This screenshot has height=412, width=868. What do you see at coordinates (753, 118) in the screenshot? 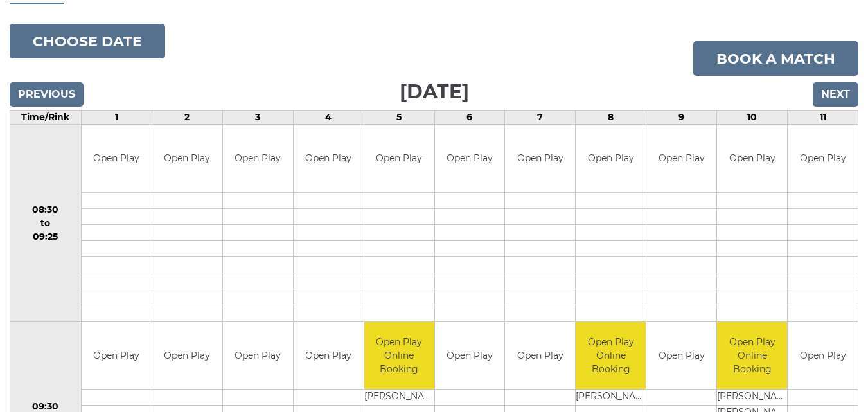
I see `td: 10` at bounding box center [753, 118].